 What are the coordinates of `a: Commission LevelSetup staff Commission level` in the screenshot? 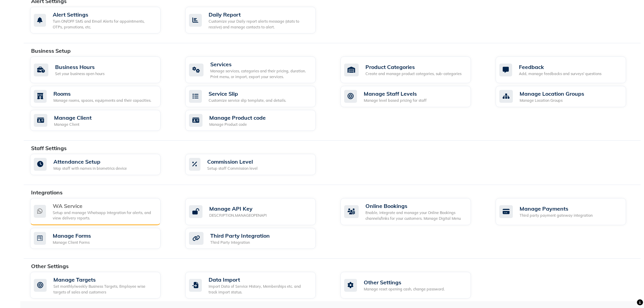 It's located at (257, 164).